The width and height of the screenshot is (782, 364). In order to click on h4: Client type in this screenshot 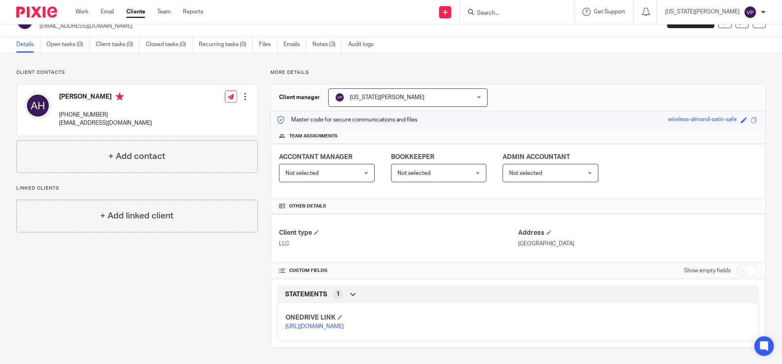, I will do `click(398, 233)`.